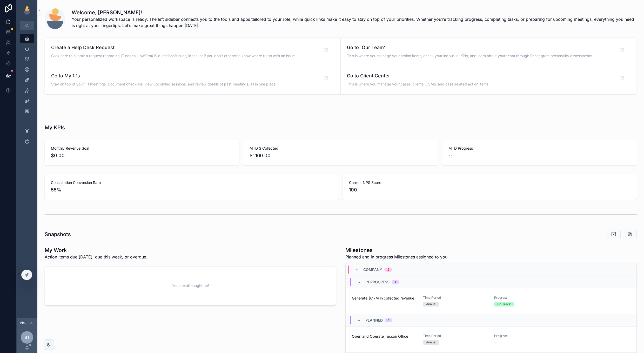 This screenshot has width=644, height=353. I want to click on span: Stay on top of your 1:1 meetings. Document check-ins, view upcoming sessions, and review details ..., so click(164, 84).